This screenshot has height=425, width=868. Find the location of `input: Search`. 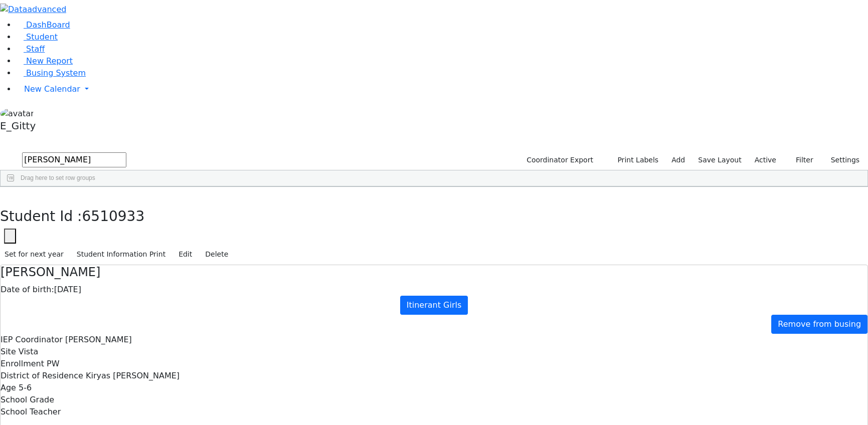

input: Search is located at coordinates (74, 160).